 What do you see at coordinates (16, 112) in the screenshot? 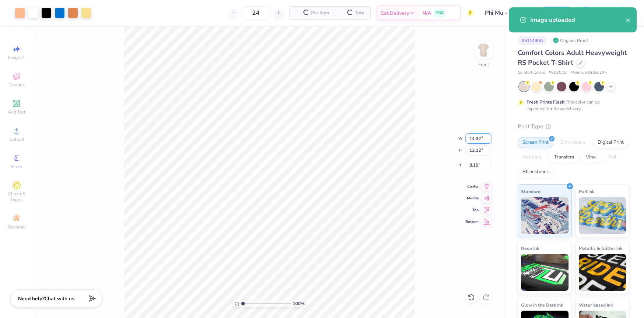
I see `span: Add Text` at bounding box center [16, 112].